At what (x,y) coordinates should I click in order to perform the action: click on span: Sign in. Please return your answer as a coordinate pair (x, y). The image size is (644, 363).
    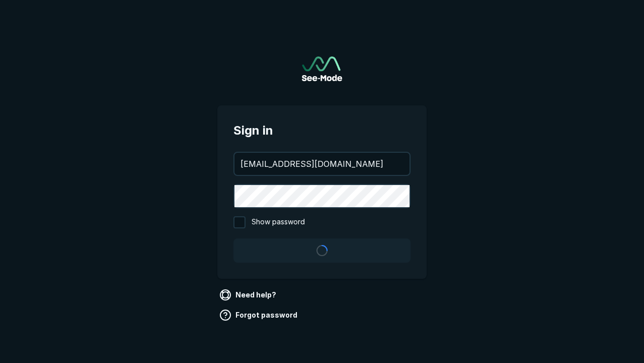
    Looking at the image, I should click on (322, 130).